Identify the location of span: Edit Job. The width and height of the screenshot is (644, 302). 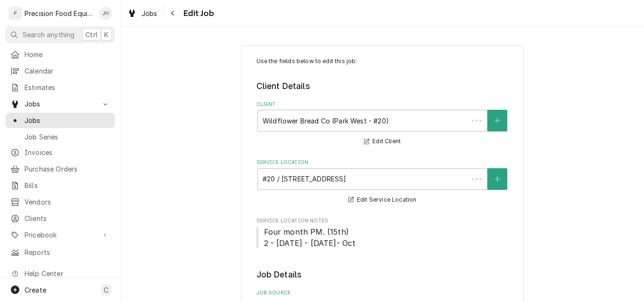
(197, 13).